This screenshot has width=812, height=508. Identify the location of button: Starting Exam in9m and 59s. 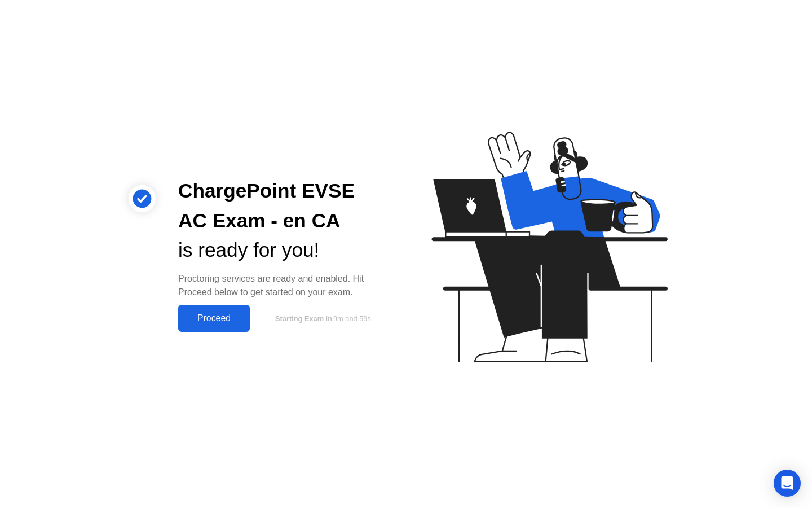
(321, 318).